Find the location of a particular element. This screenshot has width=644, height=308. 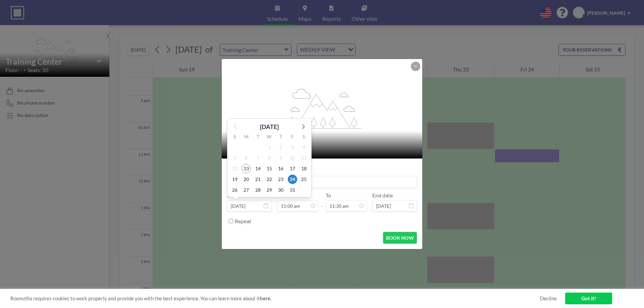

span: Friday, October 3, 2025 is located at coordinates (292, 147).